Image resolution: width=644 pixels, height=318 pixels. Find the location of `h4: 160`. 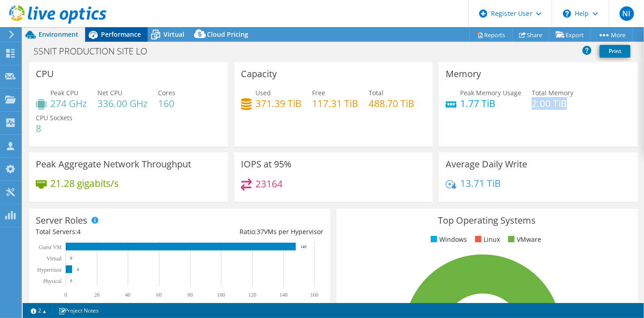

h4: 160 is located at coordinates (166, 103).